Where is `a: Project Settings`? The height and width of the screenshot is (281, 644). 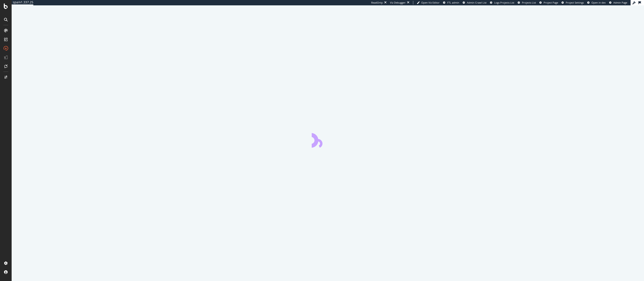 a: Project Settings is located at coordinates (573, 3).